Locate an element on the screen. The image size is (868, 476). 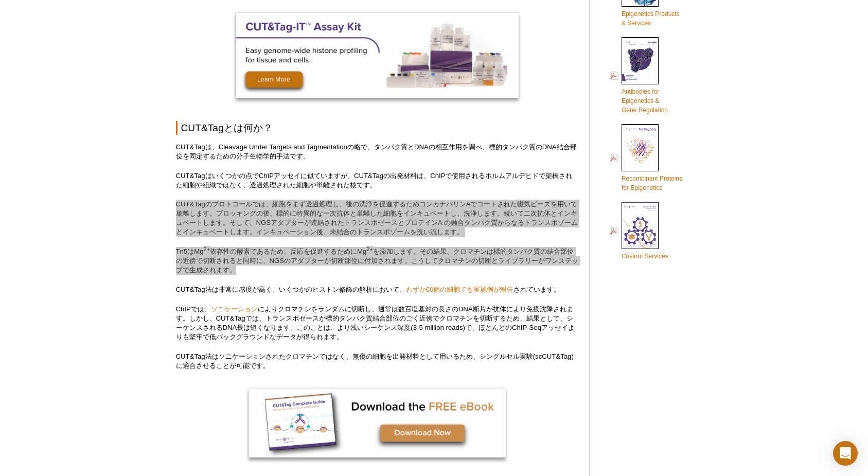
span: Custom Services is located at coordinates (644, 257).